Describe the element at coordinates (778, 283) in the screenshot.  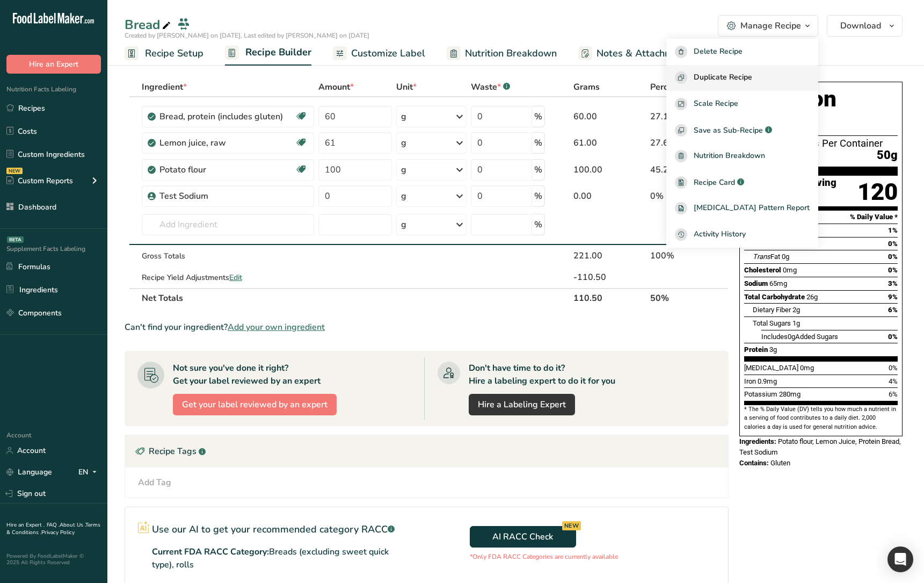
I see `span: 65mg` at that location.